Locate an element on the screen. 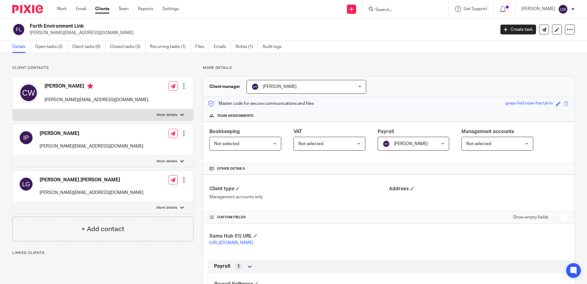 Image resolution: width=587 pixels, height=284 pixels. h4: Address is located at coordinates (478, 188).